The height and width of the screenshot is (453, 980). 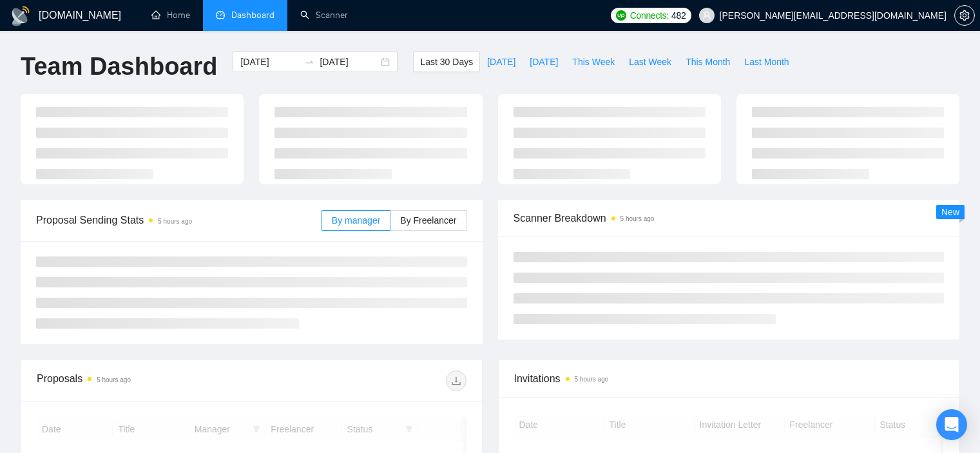 I want to click on span: This Week, so click(x=593, y=61).